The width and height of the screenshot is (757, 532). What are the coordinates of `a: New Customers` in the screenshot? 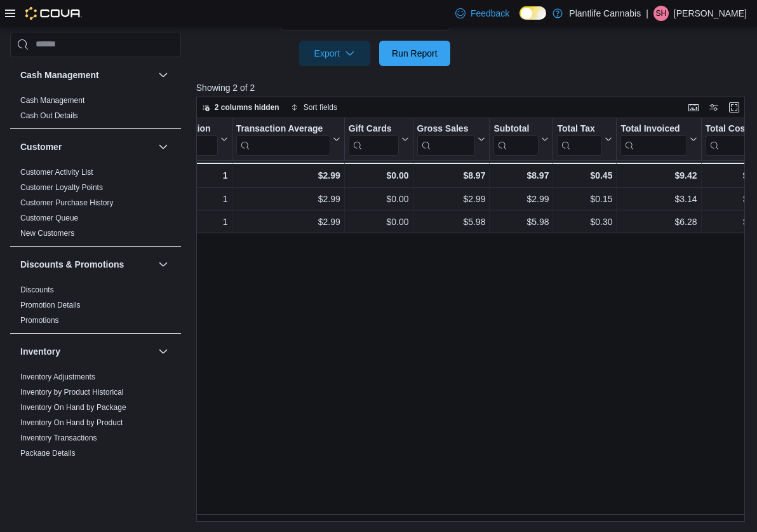 It's located at (47, 233).